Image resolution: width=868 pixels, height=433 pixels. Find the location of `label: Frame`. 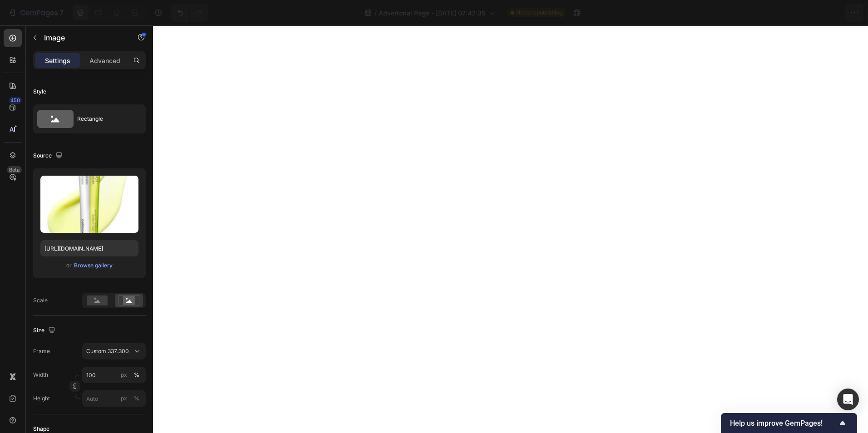

label: Frame is located at coordinates (41, 351).